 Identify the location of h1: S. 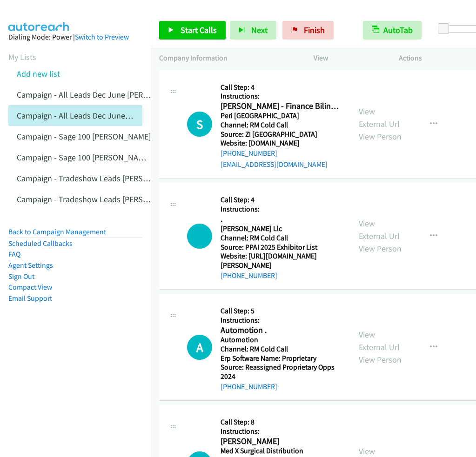
(200, 124).